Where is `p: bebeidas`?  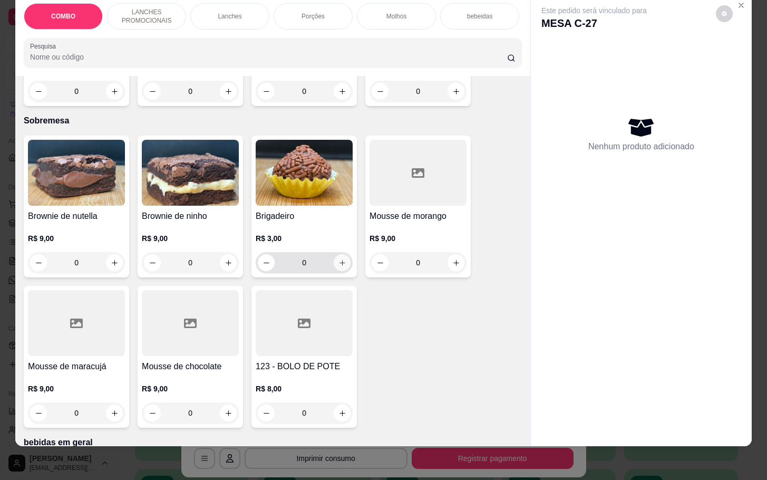 p: bebeidas is located at coordinates (480, 16).